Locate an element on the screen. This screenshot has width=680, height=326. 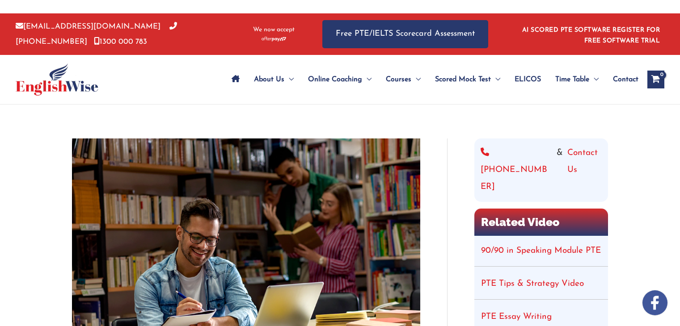
a: Scored Mock TestMenu Toggle is located at coordinates (468, 80).